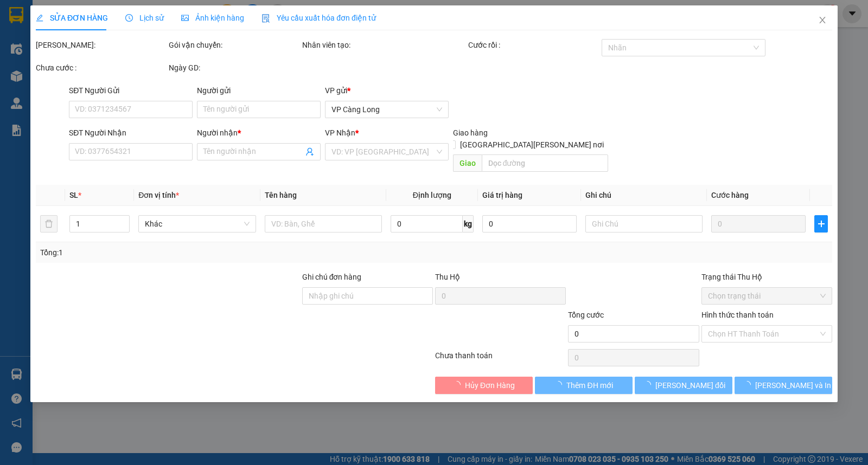 The height and width of the screenshot is (465, 868). I want to click on span: Giao, so click(467, 163).